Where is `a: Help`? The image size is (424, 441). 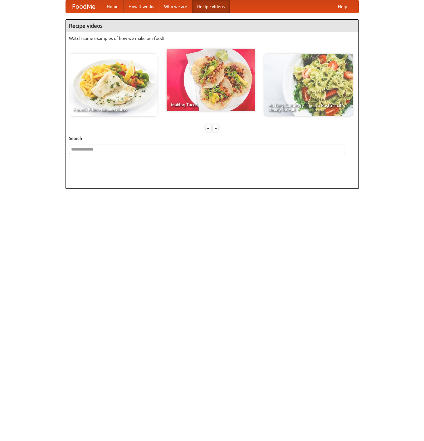 a: Help is located at coordinates (342, 7).